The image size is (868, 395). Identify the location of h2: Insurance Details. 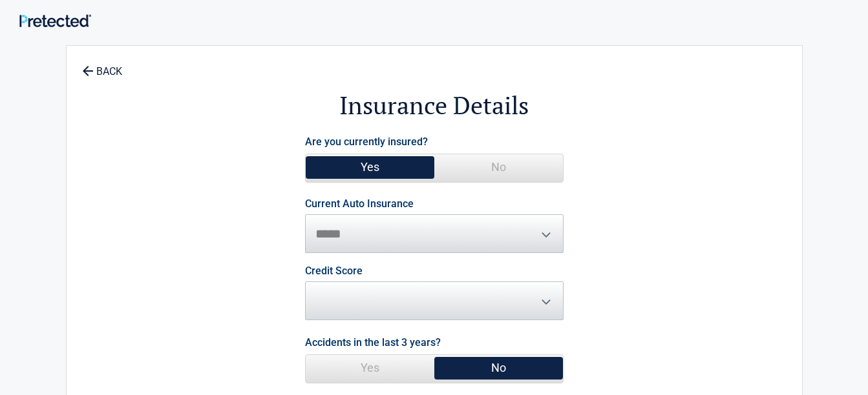
(434, 105).